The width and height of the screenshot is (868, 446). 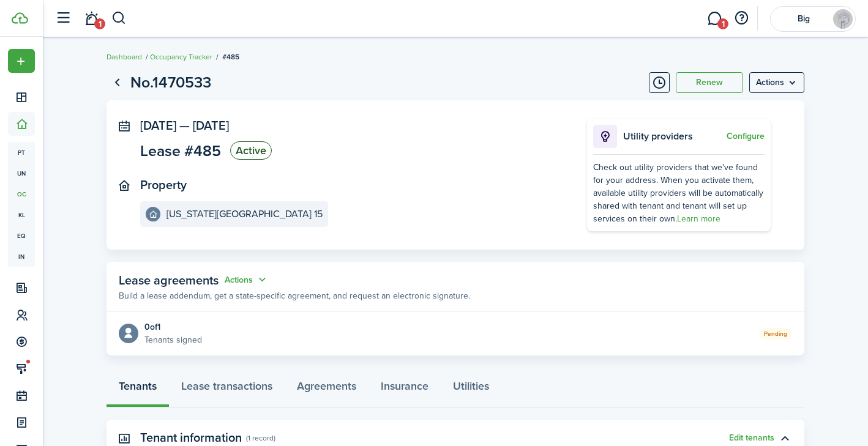 I want to click on span: eq, so click(x=21, y=235).